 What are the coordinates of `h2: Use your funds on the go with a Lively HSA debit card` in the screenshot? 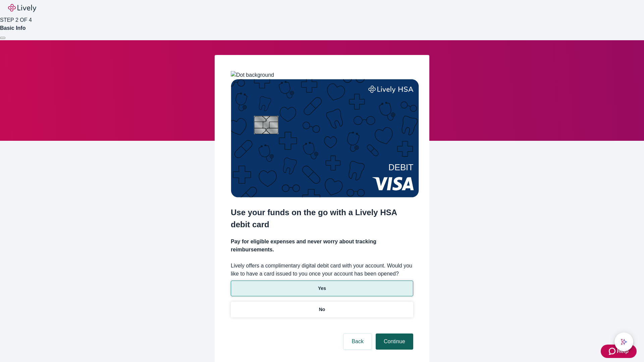 It's located at (322, 218).